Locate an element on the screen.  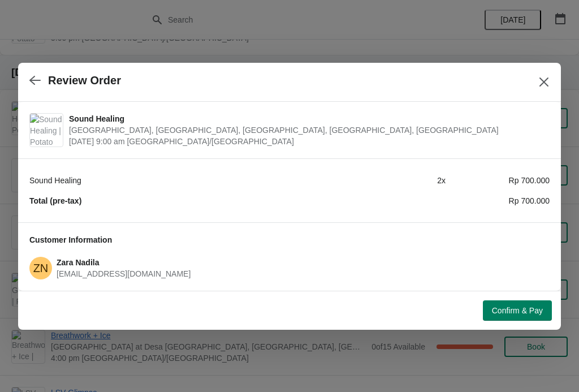
div: Sound Healing is located at coordinates (185, 180).